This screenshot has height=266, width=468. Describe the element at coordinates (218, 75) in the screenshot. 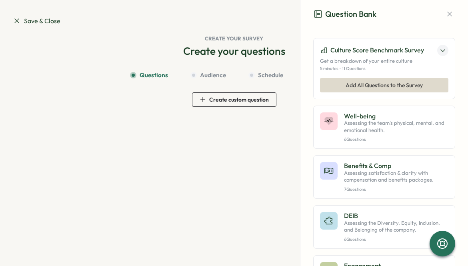

I see `button: Audience` at that location.